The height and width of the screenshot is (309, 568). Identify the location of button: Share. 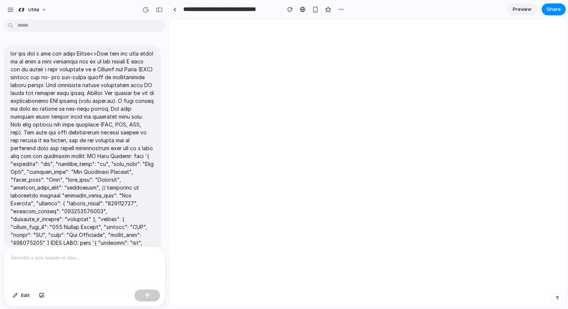
(554, 9).